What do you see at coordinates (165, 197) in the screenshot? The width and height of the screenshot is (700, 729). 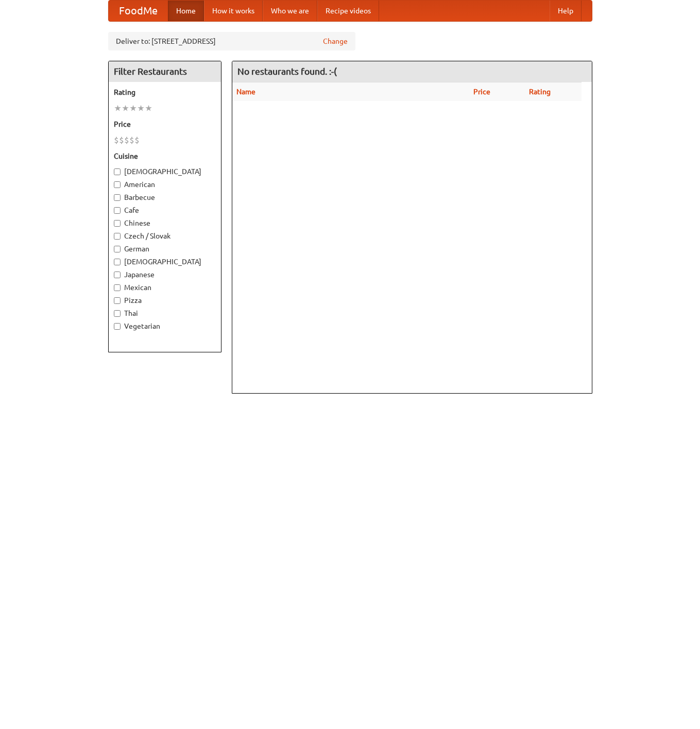 I see `label: Barbecue` at bounding box center [165, 197].